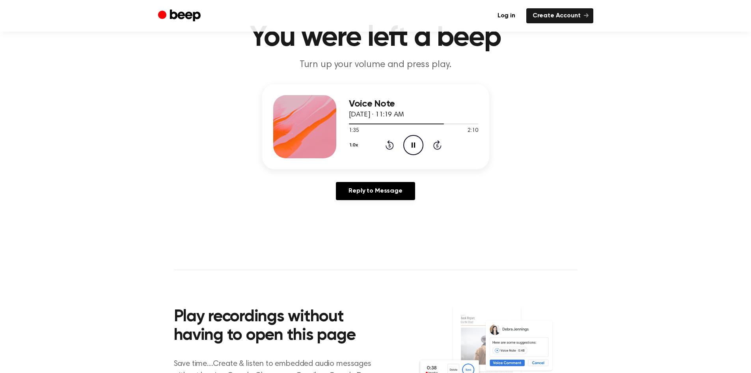  What do you see at coordinates (376, 65) in the screenshot?
I see `p: Turn up your volume and press play.` at bounding box center [376, 65].